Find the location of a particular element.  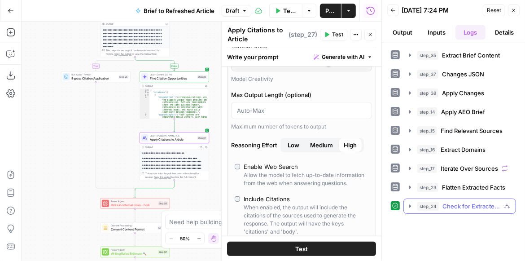

div: Step 54 is located at coordinates (163, 227).